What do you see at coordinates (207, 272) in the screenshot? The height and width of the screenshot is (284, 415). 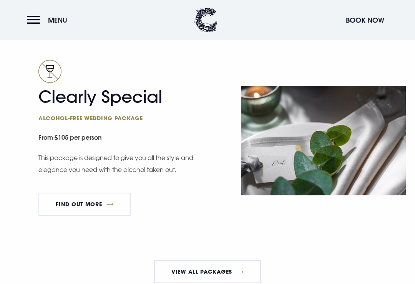 I see `a: View All Packages` at bounding box center [207, 272].